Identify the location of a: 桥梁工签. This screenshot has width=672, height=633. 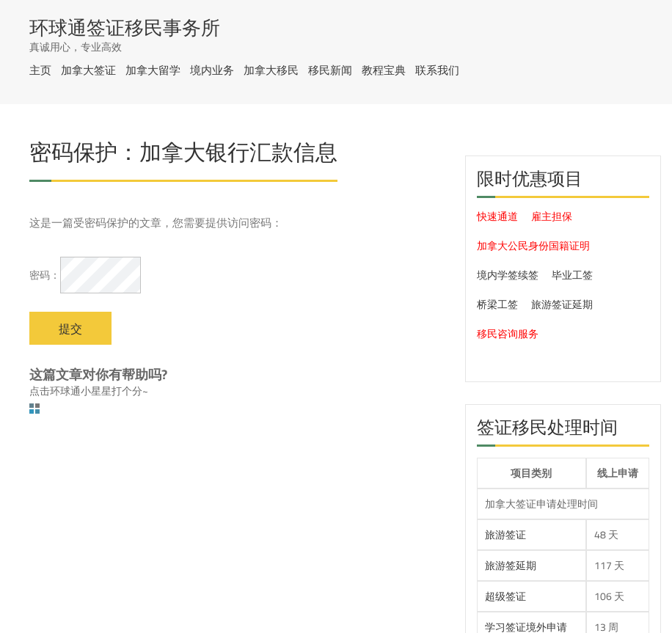
(497, 304).